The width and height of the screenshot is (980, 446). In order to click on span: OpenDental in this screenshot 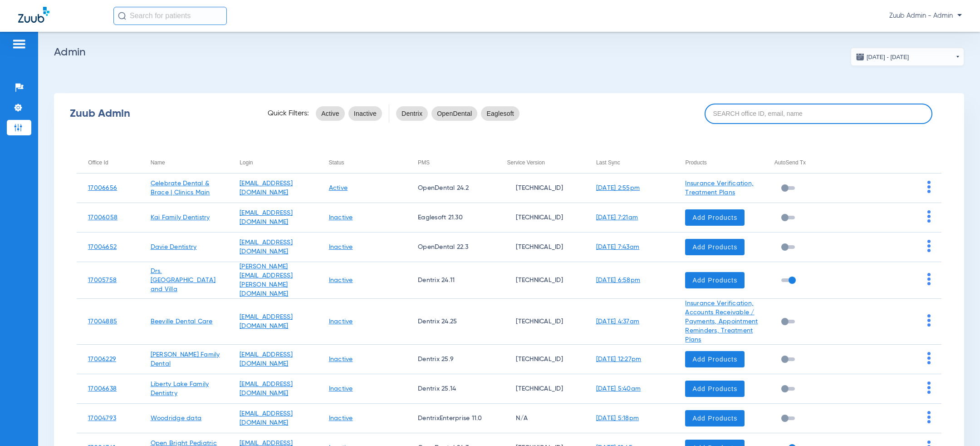, I will do `click(454, 114)`.